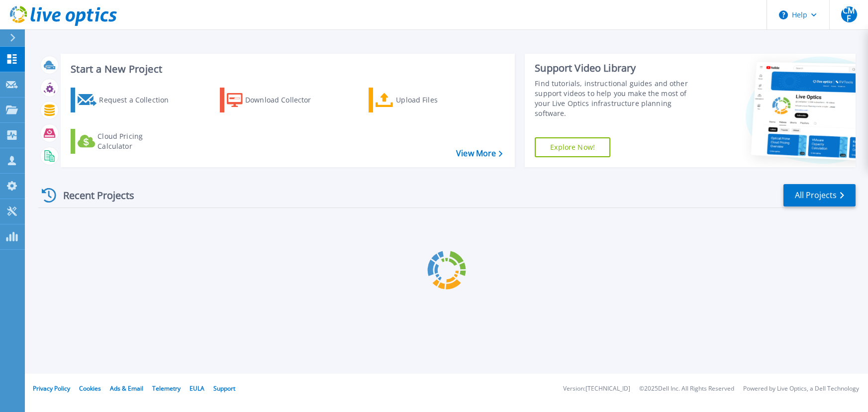 The image size is (868, 412). What do you see at coordinates (126, 388) in the screenshot?
I see `a: Ads & Email` at bounding box center [126, 388].